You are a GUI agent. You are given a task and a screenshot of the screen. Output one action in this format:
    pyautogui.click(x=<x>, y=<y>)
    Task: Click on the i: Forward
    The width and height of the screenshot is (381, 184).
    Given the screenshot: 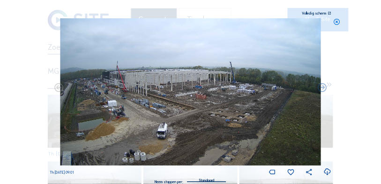 What is the action you would take?
    pyautogui.click(x=59, y=88)
    